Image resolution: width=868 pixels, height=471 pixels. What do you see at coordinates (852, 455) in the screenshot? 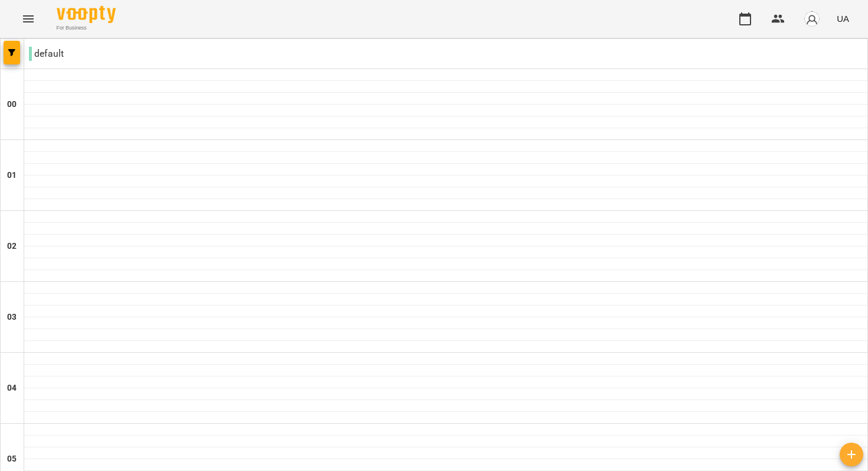
I see `button: Створити урок` at bounding box center [852, 455].